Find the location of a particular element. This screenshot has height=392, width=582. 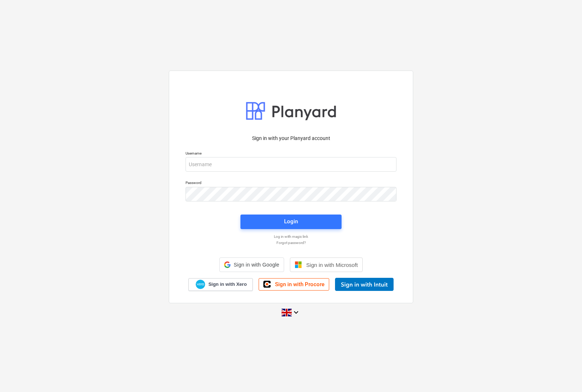

input: Username is located at coordinates (291, 164).